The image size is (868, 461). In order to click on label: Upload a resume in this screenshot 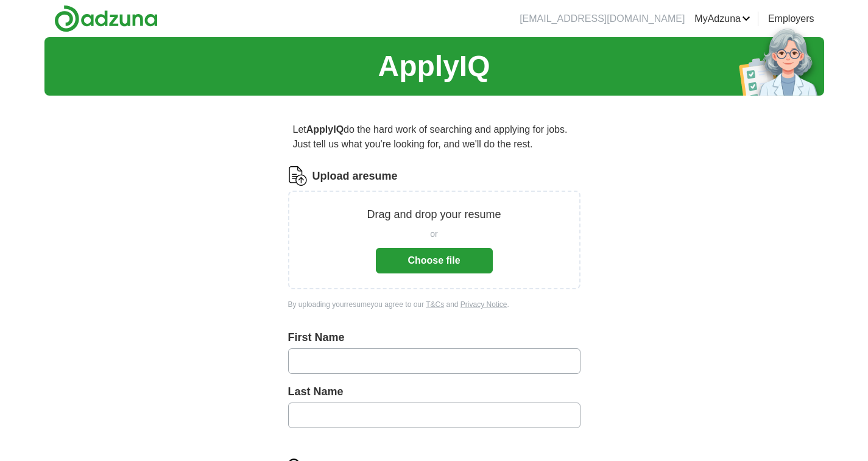, I will do `click(355, 176)`.